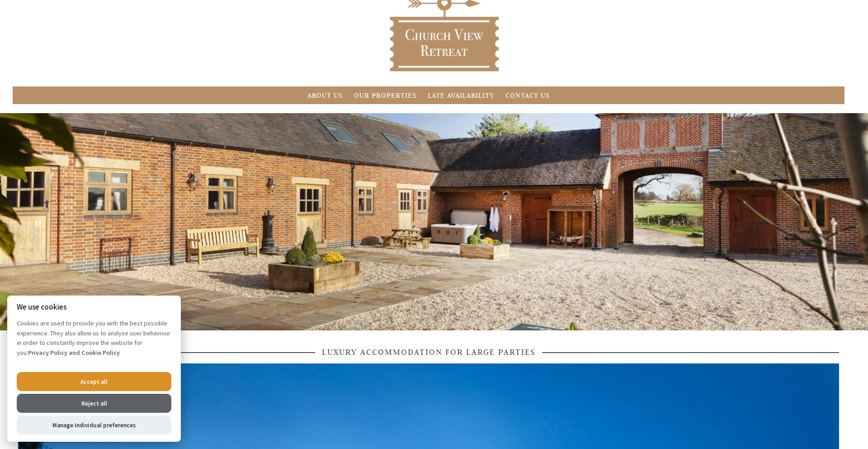  I want to click on button: Manage Individual preferences, so click(94, 425).